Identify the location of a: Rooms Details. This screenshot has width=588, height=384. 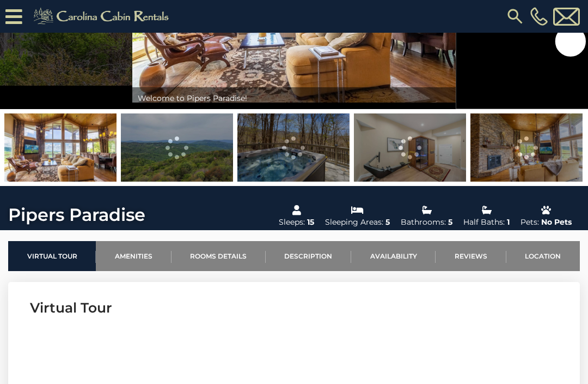
(218, 256).